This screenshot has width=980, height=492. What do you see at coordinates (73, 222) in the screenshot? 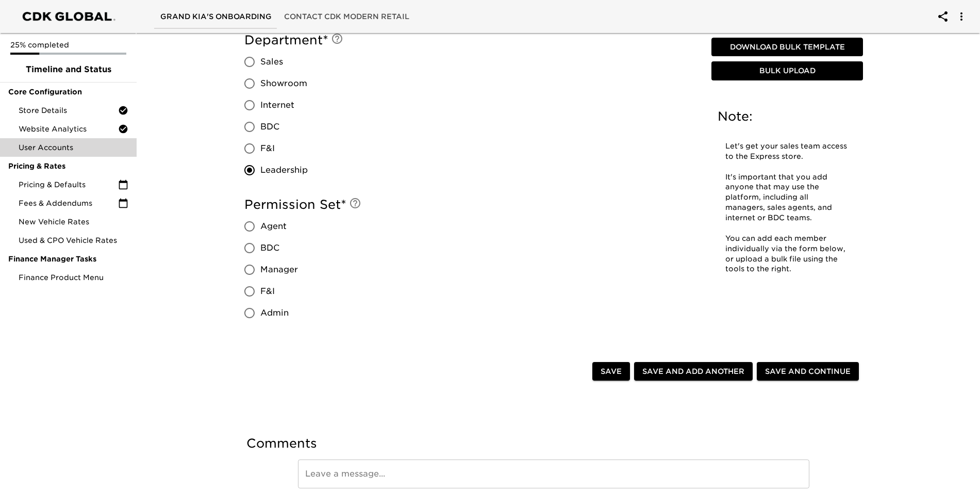
I see `span: New Vehicle Rates` at bounding box center [73, 222].